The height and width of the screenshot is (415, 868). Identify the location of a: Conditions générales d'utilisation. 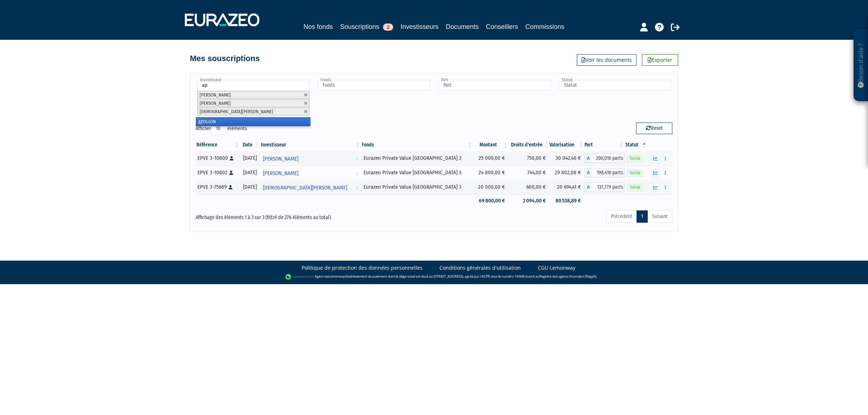
(480, 268).